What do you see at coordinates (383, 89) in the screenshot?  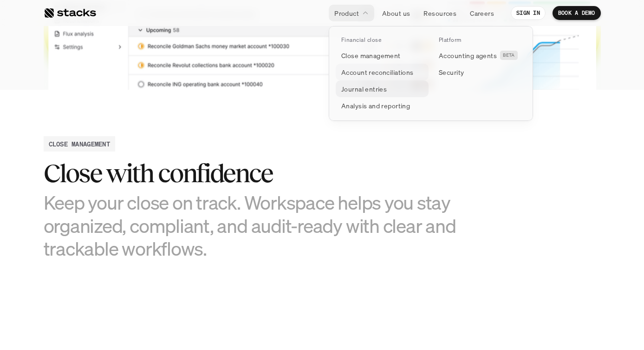 I see `a: Journal entries` at bounding box center [383, 89].